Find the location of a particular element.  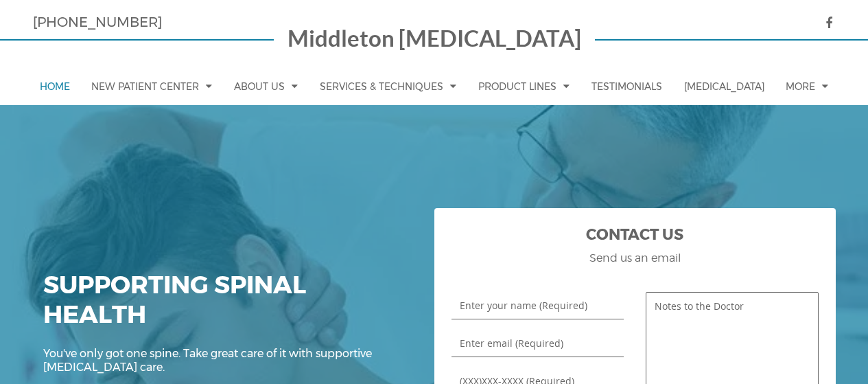

a: Home is located at coordinates (55, 86).